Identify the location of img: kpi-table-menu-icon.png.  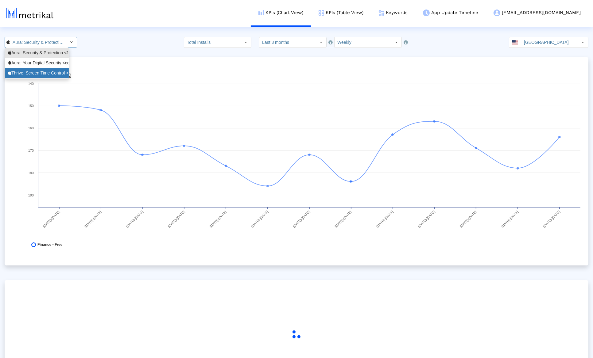
(321, 13).